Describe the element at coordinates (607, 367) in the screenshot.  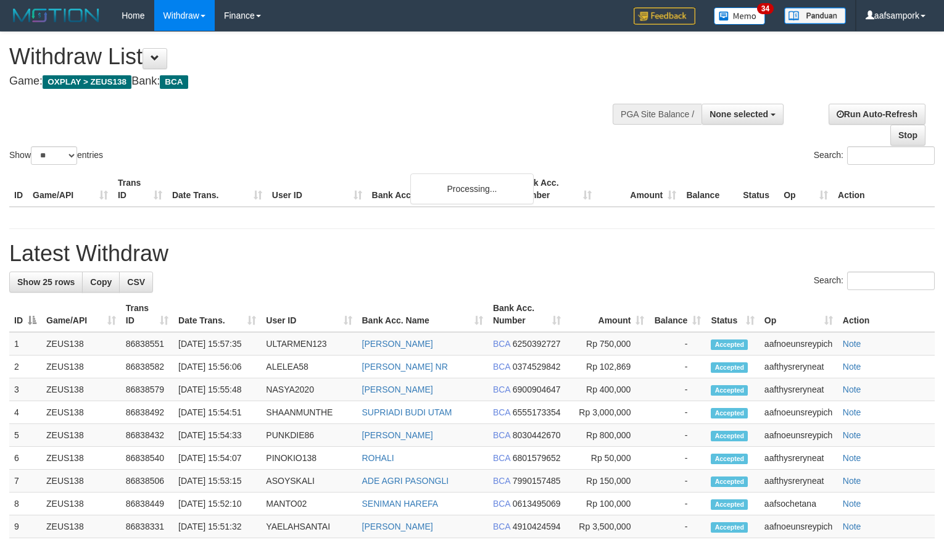
I see `td: Rp 102,869` at that location.